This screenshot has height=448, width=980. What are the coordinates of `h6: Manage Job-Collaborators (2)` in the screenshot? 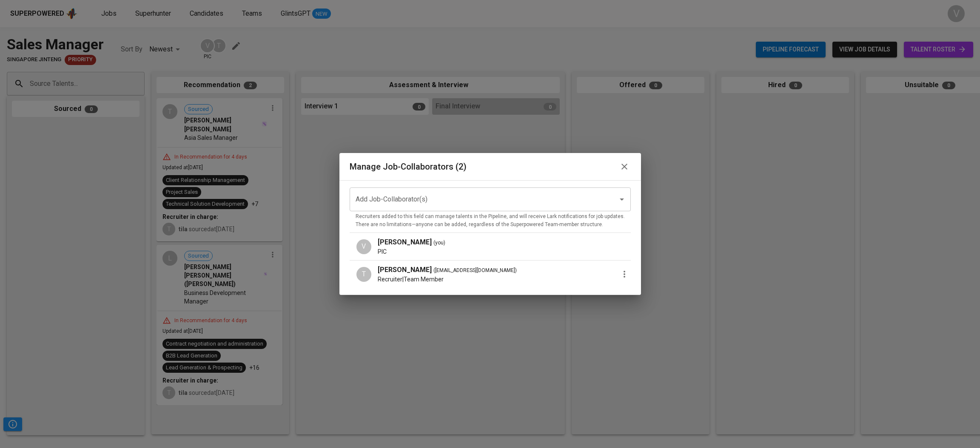 It's located at (408, 167).